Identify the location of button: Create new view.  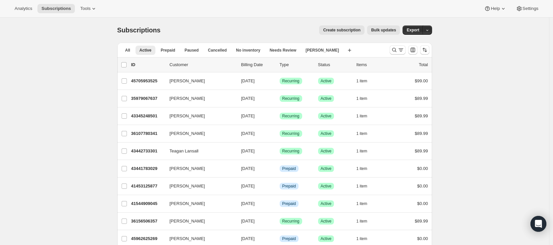
(349, 50).